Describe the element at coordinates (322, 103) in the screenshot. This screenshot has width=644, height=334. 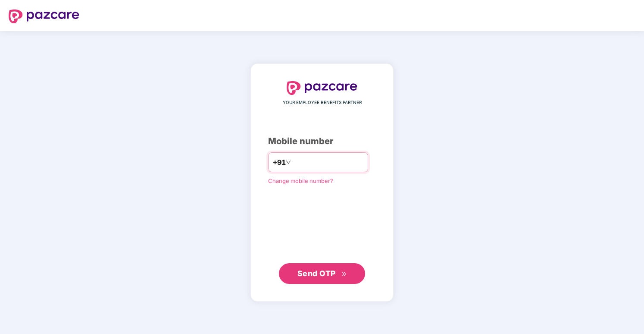
I see `span: YOUR EMPLOYEE BENEFITS PARTNER` at that location.